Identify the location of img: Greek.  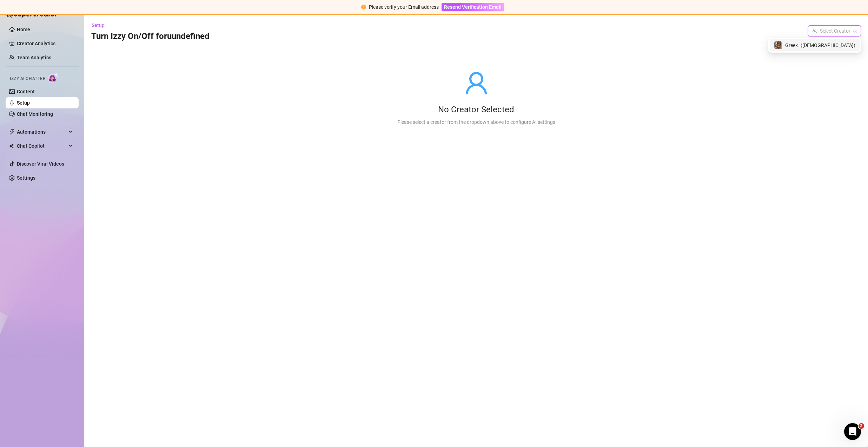
(779, 45).